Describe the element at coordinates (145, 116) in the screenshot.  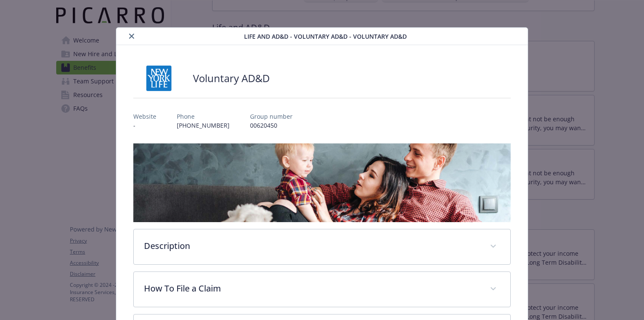
I see `p: Website` at that location.